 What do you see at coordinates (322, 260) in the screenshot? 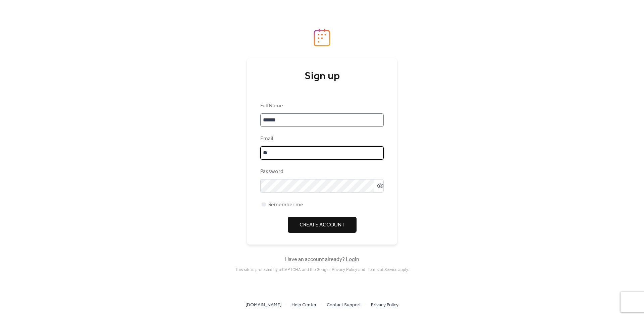
I see `span: Have an account already?` at bounding box center [322, 260].